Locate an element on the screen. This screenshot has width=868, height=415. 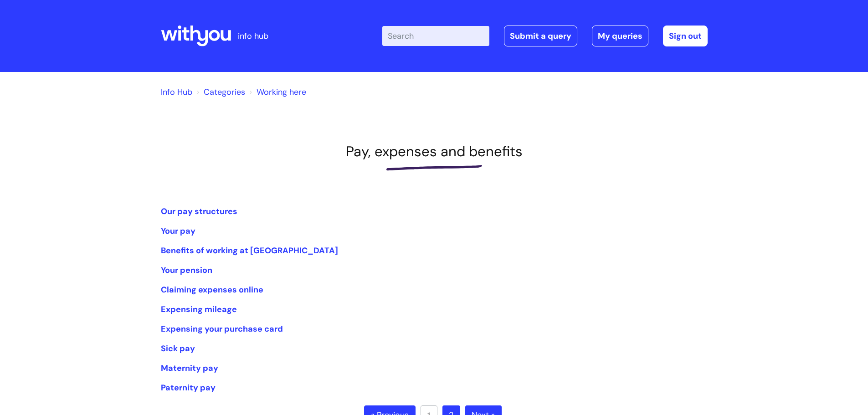
a: Categories is located at coordinates (224, 92).